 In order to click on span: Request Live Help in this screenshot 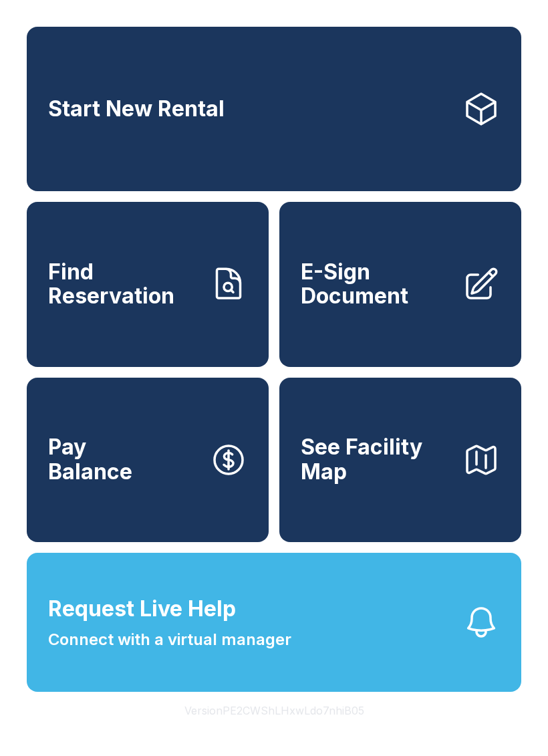, I will do `click(142, 609)`.